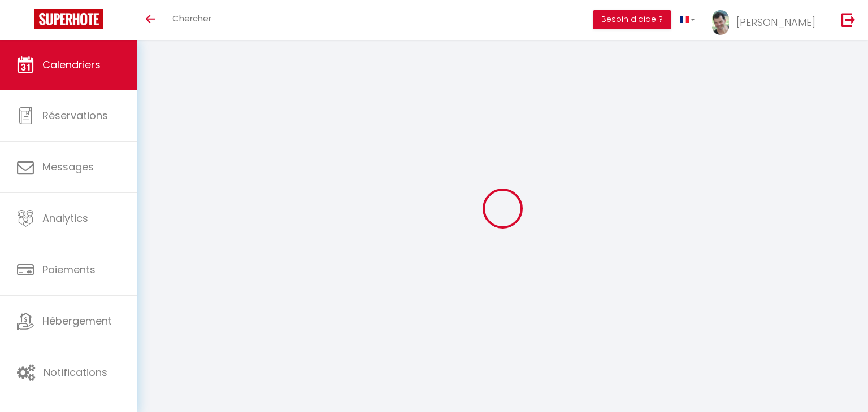 The width and height of the screenshot is (868, 412). What do you see at coordinates (848, 19) in the screenshot?
I see `img: logout` at bounding box center [848, 19].